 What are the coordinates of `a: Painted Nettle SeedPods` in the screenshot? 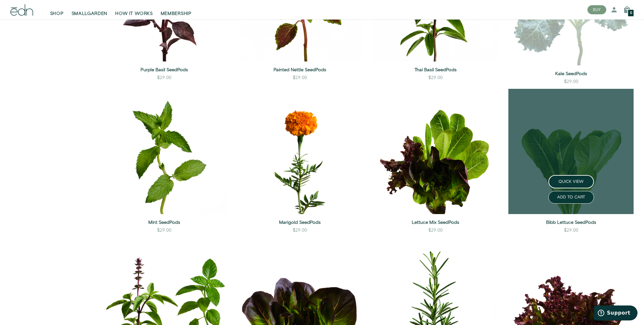 It's located at (300, 70).